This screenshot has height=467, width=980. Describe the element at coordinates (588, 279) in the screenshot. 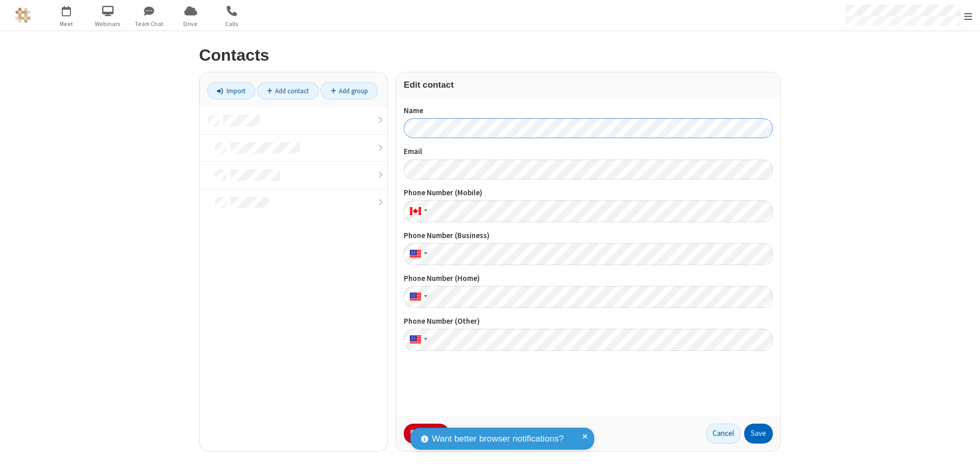

I see `label: Phone Number (Home)` at that location.